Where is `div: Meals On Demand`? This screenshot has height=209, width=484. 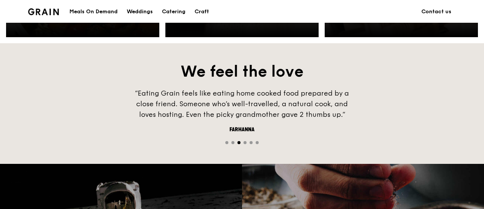 div: Meals On Demand is located at coordinates (93, 12).